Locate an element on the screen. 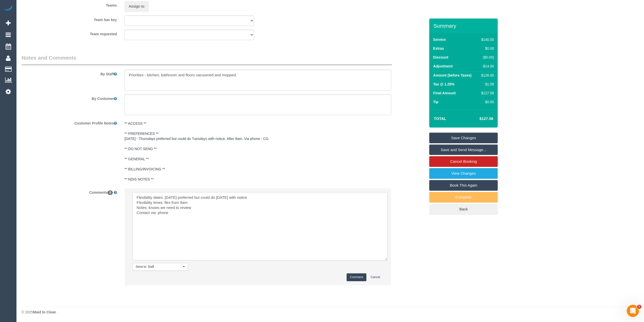  button: Comment is located at coordinates (357, 277).